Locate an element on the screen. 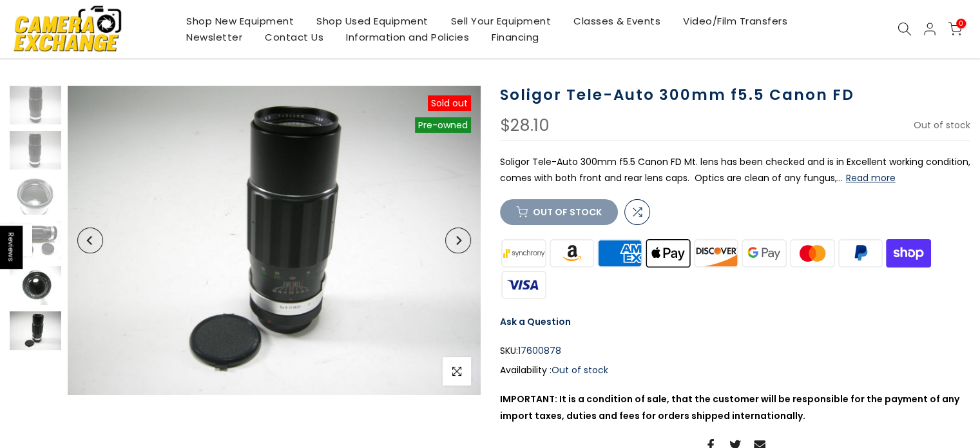 Image resolution: width=980 pixels, height=448 pixels. button: Previous is located at coordinates (90, 240).